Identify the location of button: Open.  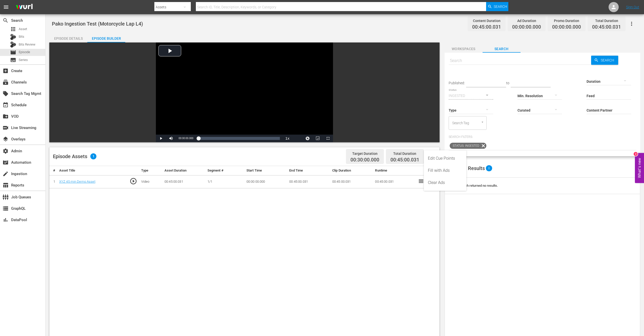
(482, 122).